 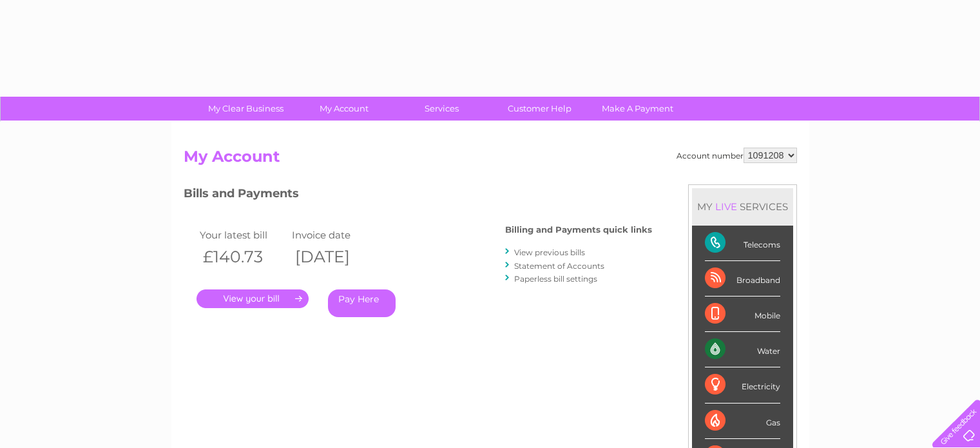 I want to click on div: Mobile, so click(x=743, y=314).